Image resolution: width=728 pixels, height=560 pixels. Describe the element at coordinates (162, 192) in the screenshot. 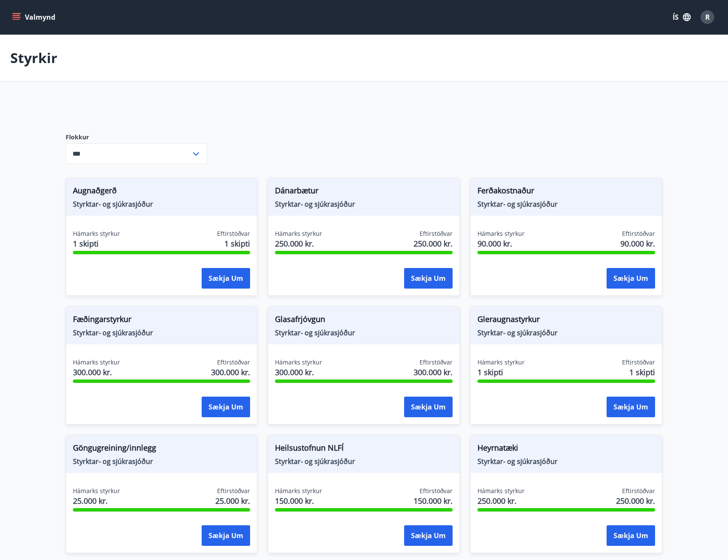

I see `span: Augnaðgerð` at that location.